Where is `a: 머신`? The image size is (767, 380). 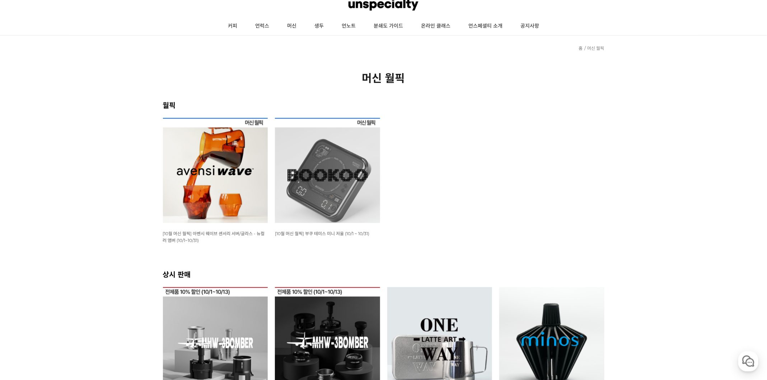 a: 머신 is located at coordinates (292, 26).